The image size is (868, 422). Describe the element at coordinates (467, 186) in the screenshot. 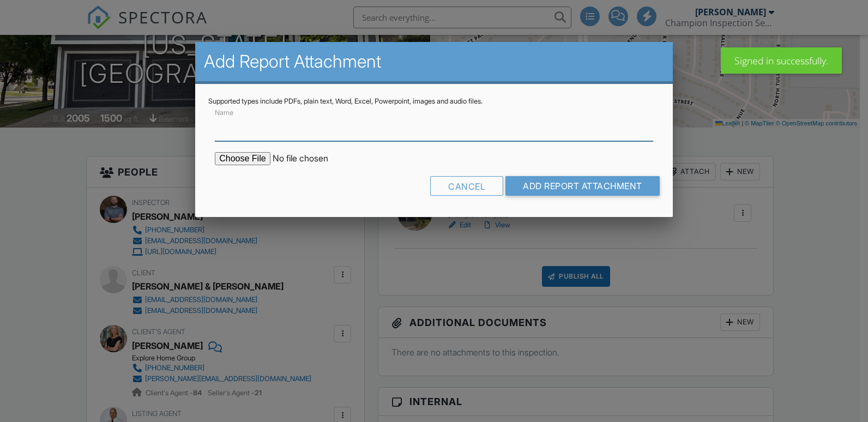

I see `div: Cancel` at that location.